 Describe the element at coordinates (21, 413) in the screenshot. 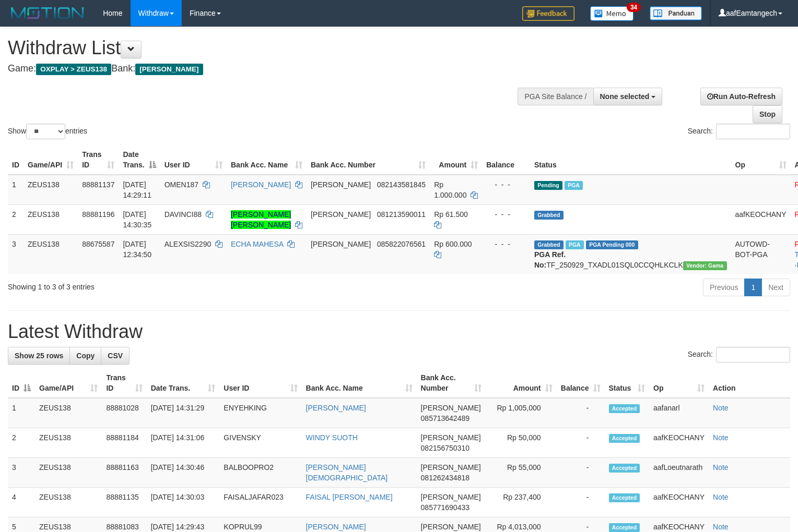

I see `td: 1` at that location.